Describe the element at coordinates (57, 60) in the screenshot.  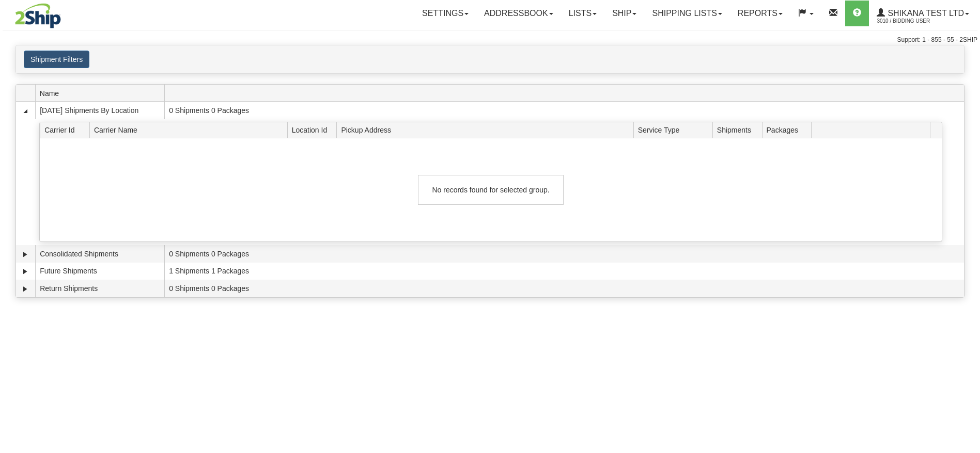
I see `button: Shipment Filters` at that location.